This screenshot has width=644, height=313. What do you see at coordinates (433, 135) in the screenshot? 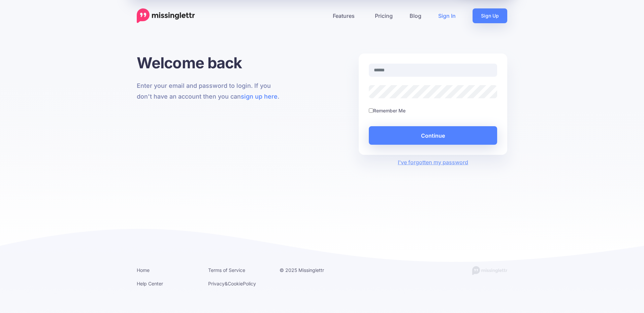
I see `button: Continue` at bounding box center [433, 135].